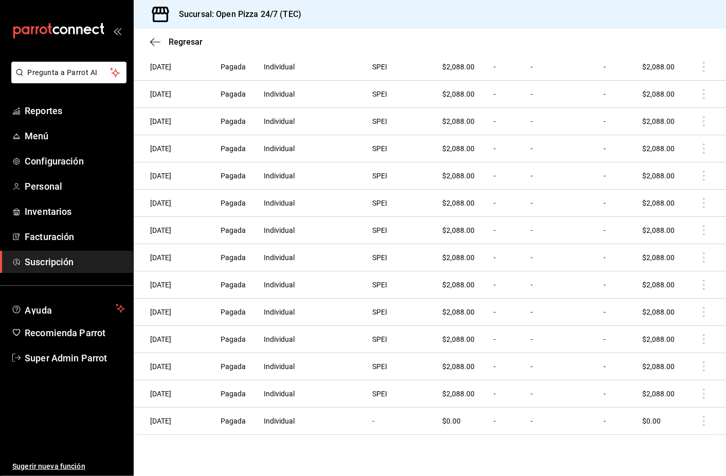 The width and height of the screenshot is (726, 476). I want to click on span: Recomienda Parrot, so click(75, 333).